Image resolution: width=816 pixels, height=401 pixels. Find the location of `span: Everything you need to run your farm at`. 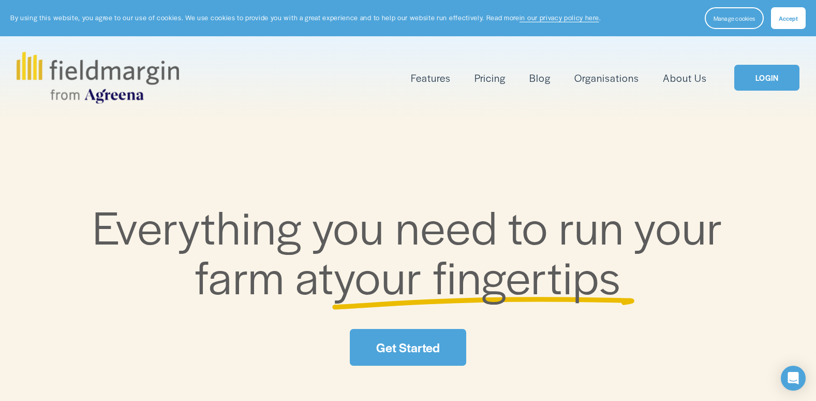

span: Everything you need to run your farm at is located at coordinates (413, 250).